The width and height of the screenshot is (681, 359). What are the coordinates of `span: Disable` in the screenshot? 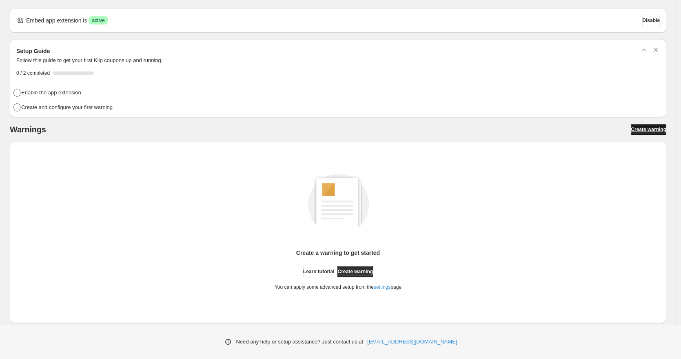 It's located at (651, 20).